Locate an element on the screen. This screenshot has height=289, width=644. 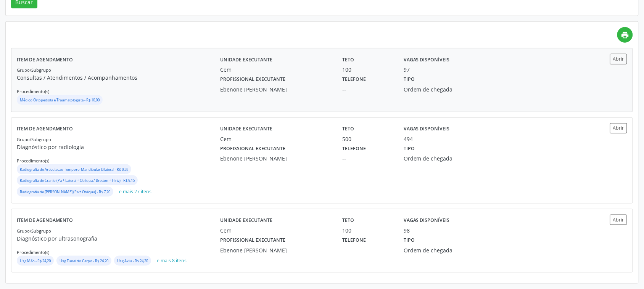
small: Usg Tunel do Carpo - R$ 24,20 is located at coordinates (84, 261).